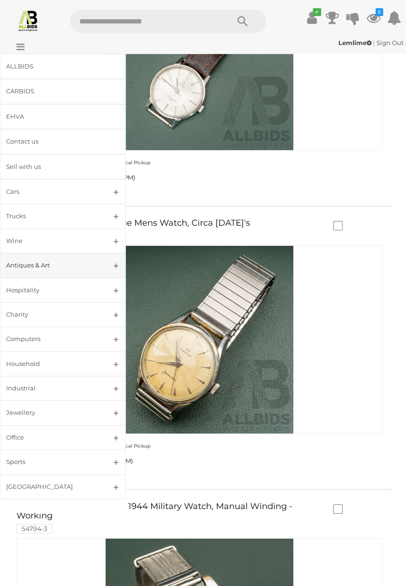 This screenshot has height=586, width=406. Describe the element at coordinates (170, 517) in the screenshot. I see `a: Omega Vintage WWII Era 1944 Military Watch, Manual Winding - Working 54794-3` at that location.